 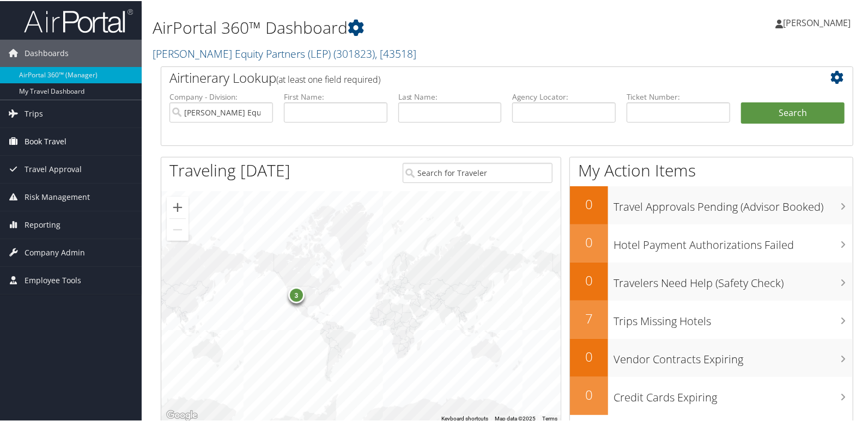 What do you see at coordinates (711, 280) in the screenshot?
I see `a: 0Travelers Need Help (Safety Check)` at bounding box center [711, 280].